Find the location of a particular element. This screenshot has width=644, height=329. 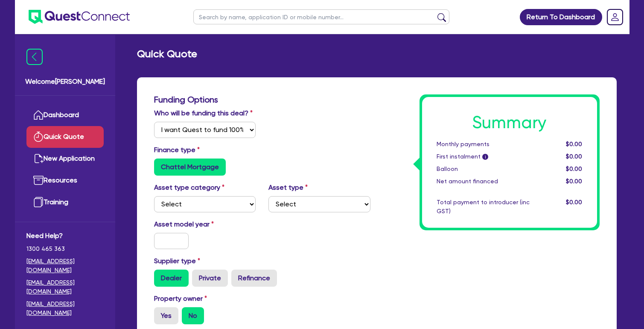

a: Resources is located at coordinates (65, 180).